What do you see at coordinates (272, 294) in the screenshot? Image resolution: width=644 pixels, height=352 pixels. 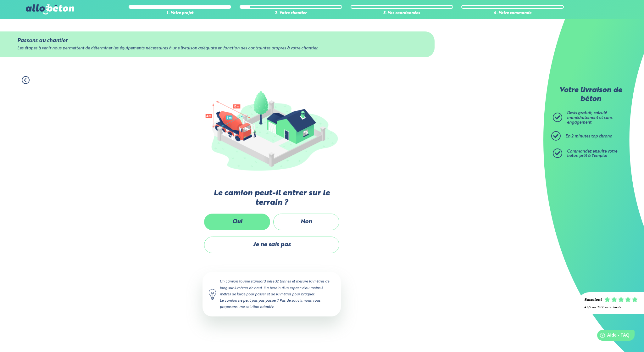 I see `div: Un camion toupie standard pèse 32 tonnes et mesure 10 mètres de long sur 4 mètres de haut. Il a b...` at bounding box center [272, 294].